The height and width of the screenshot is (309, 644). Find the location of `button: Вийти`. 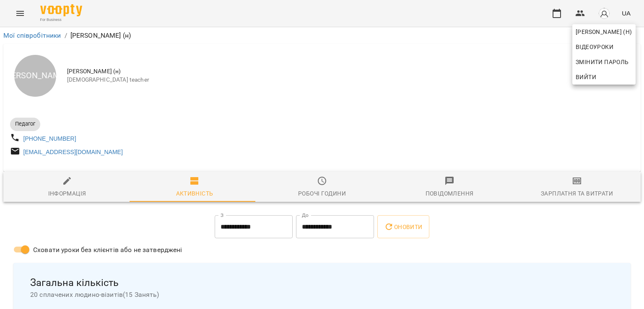

button: Вийти is located at coordinates (604, 77).